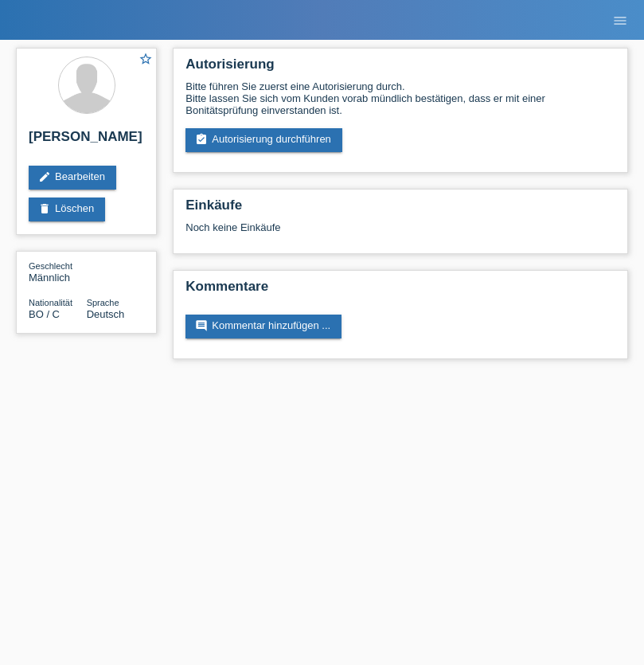 This screenshot has height=665, width=644. I want to click on i: edit, so click(45, 177).